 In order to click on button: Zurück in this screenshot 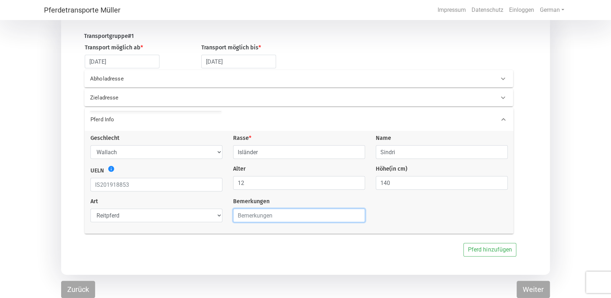, I will do `click(78, 289)`.